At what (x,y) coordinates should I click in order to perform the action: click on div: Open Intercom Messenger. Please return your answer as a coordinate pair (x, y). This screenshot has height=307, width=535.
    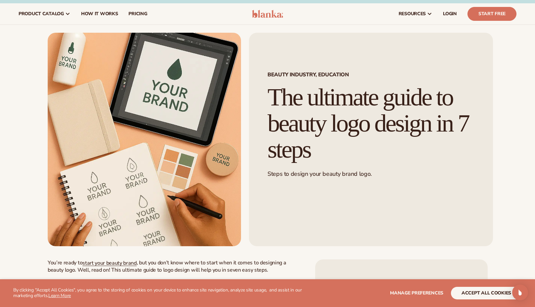
    Looking at the image, I should click on (520, 293).